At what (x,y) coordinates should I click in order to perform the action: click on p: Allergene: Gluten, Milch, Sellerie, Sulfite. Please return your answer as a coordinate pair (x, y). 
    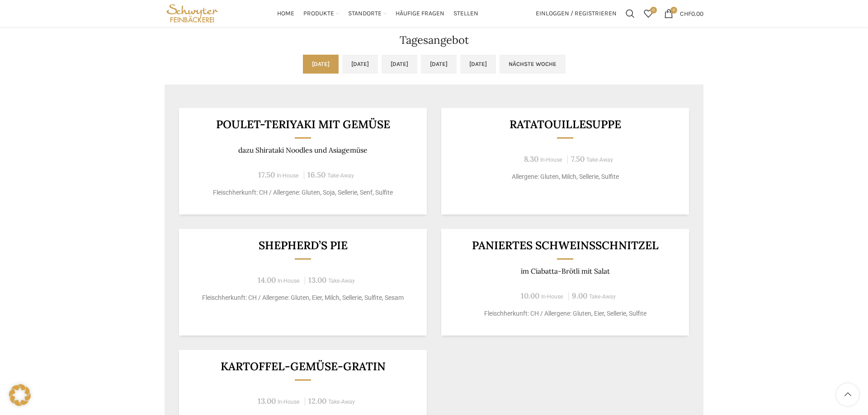
    Looking at the image, I should click on (565, 177).